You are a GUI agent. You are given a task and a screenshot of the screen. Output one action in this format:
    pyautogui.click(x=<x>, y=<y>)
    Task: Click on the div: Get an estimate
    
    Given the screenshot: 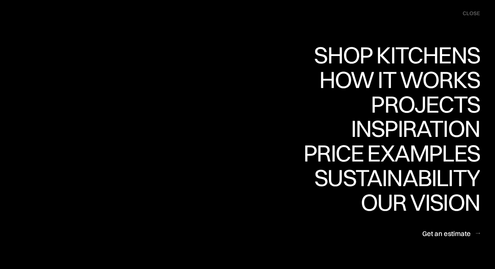 What is the action you would take?
    pyautogui.click(x=446, y=233)
    